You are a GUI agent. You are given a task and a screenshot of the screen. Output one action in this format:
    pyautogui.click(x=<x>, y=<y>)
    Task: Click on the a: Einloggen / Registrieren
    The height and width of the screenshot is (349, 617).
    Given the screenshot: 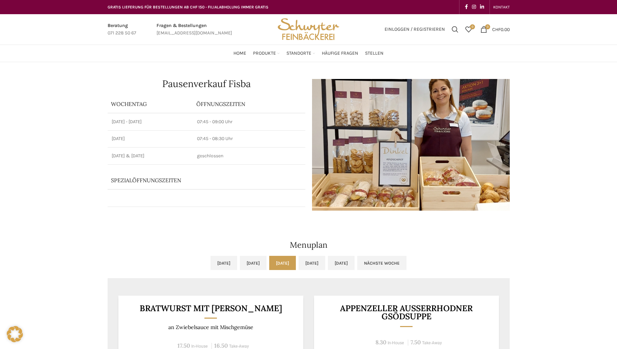 What is the action you would take?
    pyautogui.click(x=414, y=29)
    